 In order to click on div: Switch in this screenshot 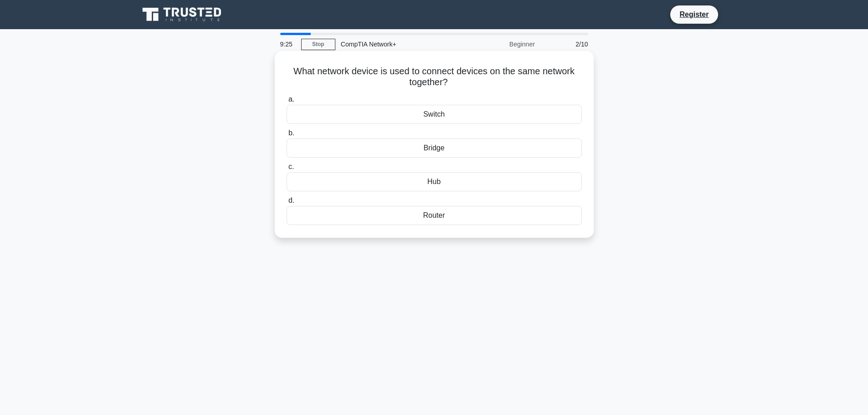, I will do `click(434, 115)`.